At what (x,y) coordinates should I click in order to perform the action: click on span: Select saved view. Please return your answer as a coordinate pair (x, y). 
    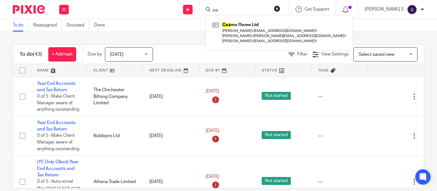
    Looking at the image, I should click on (376, 55).